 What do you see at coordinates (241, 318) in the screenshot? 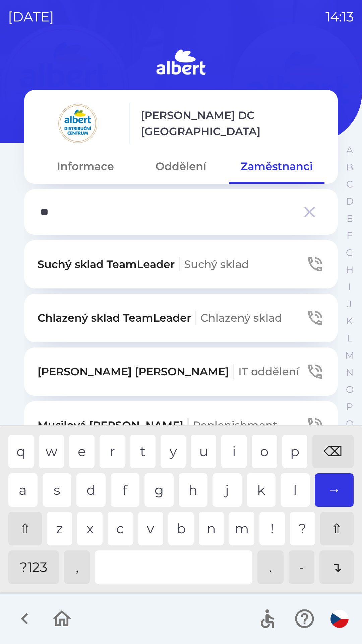
I see `span: Chlazený sklad` at bounding box center [241, 318].